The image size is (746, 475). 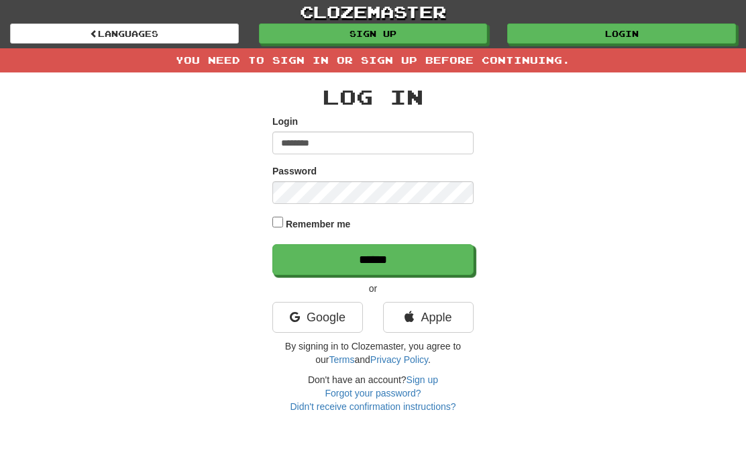 What do you see at coordinates (372, 393) in the screenshot?
I see `a: Forgot your password?` at bounding box center [372, 393].